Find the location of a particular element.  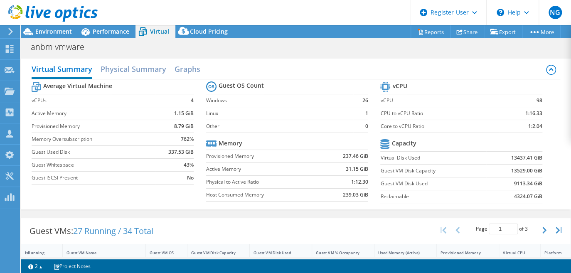

b: Capacity is located at coordinates (404, 143).